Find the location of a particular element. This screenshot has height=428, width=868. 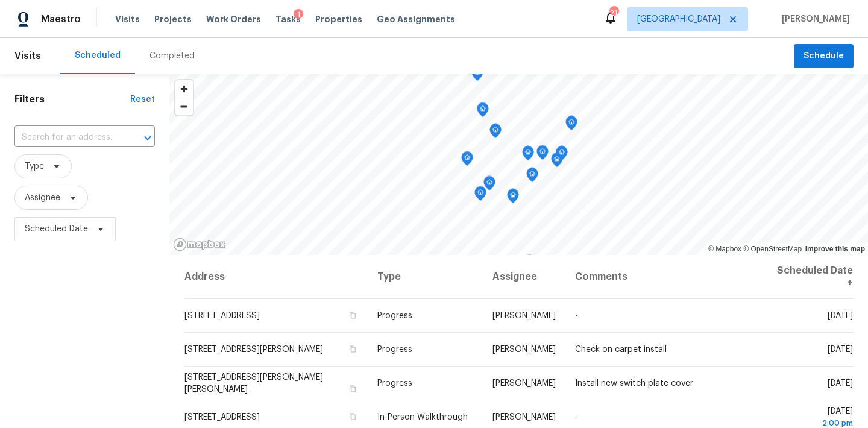

span: Projects is located at coordinates (173, 19).